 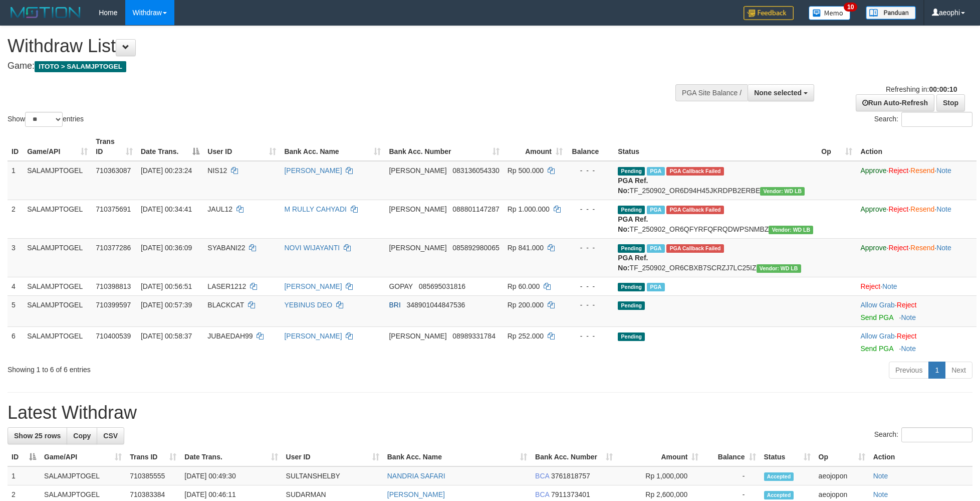 I want to click on a: NOVI WIJAYANTI, so click(x=312, y=248).